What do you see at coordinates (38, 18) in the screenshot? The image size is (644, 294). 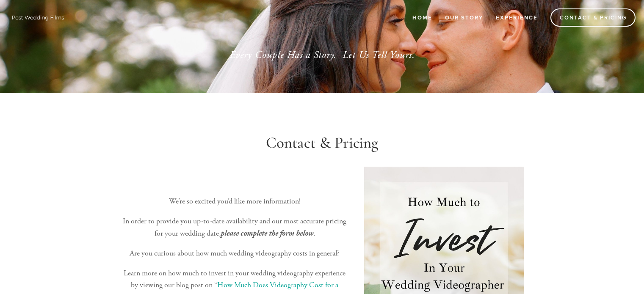 I see `img: Wisconsin Wedding Videographer` at bounding box center [38, 18].